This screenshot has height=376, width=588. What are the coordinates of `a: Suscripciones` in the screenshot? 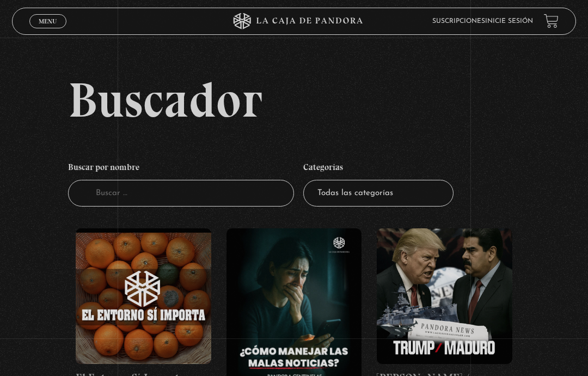 It's located at (458, 21).